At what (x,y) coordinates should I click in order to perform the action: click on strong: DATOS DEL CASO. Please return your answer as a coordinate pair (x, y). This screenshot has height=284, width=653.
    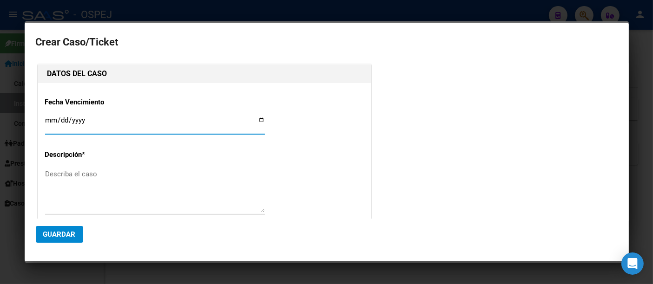
    Looking at the image, I should click on (77, 73).